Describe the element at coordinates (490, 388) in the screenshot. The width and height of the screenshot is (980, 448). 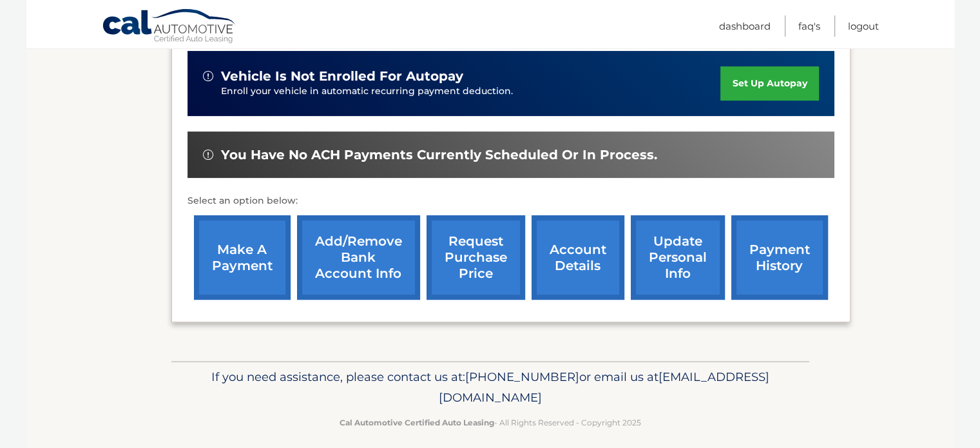
I see `p: If you need assistance, please contact us at: or email us at` at that location.